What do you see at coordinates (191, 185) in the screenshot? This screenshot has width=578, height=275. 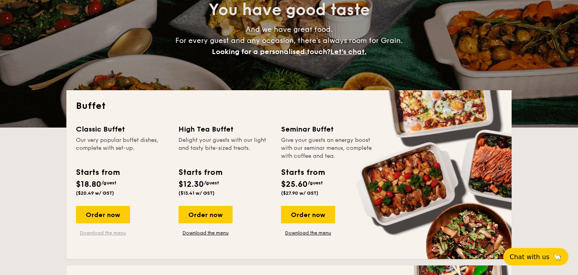 I see `span: $12.30` at bounding box center [191, 185].